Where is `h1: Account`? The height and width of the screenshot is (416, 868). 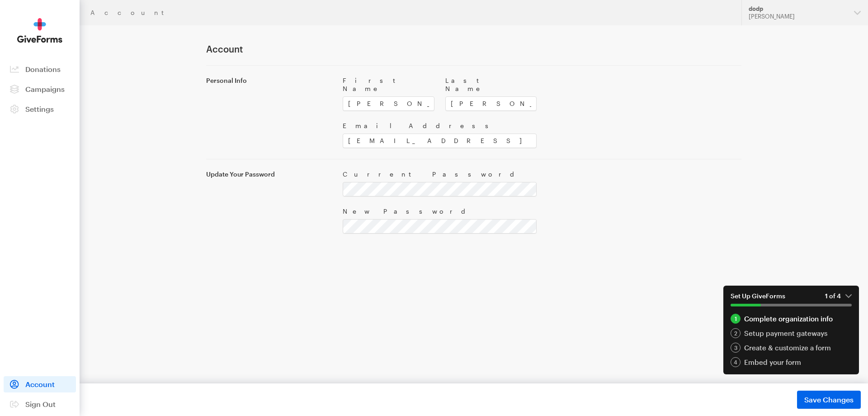
h1: Account is located at coordinates (474, 49).